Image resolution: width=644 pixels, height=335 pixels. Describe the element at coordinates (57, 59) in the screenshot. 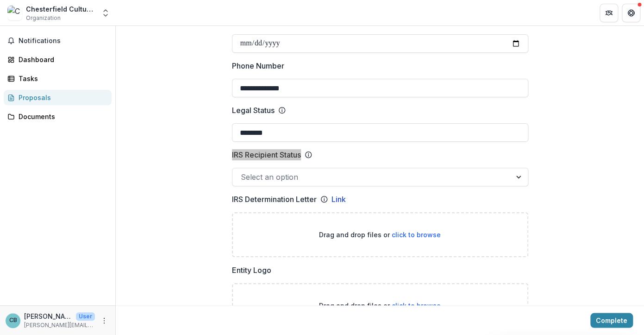

I see `a: Dashboard` at that location.